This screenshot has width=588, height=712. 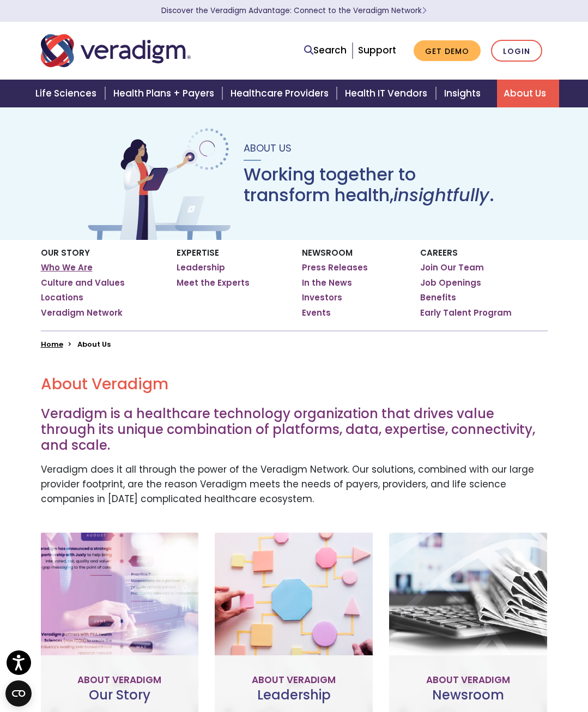 What do you see at coordinates (52, 344) in the screenshot?
I see `a: Home` at bounding box center [52, 344].